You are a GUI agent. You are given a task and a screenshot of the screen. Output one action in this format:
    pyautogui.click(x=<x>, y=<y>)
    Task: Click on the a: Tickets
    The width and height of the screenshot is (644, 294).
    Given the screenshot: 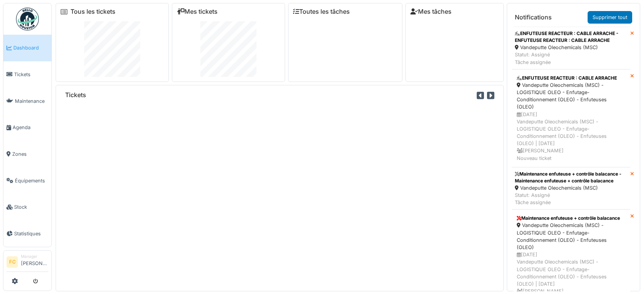 What is the action you would take?
    pyautogui.click(x=27, y=75)
    